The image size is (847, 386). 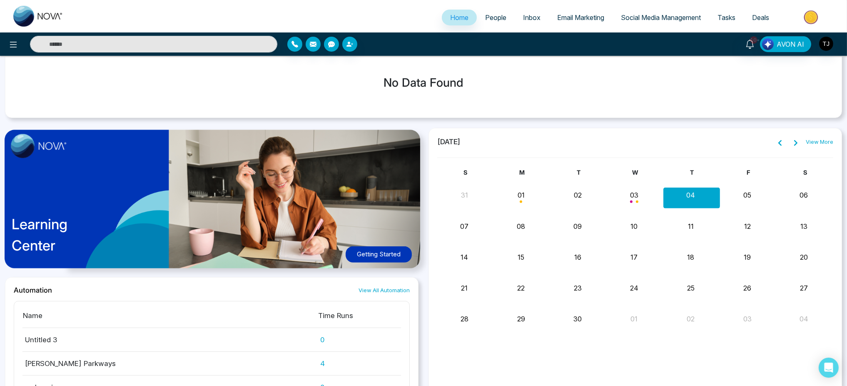 What do you see at coordinates (581, 17) in the screenshot?
I see `span: Email Marketing` at bounding box center [581, 17].